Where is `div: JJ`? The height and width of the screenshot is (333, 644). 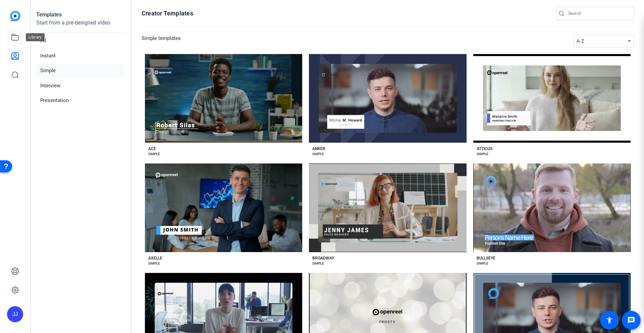
div: JJ is located at coordinates (15, 314).